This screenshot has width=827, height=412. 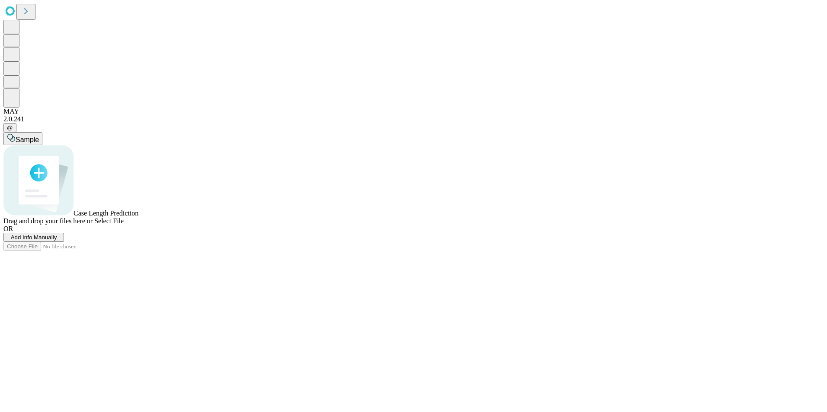 I want to click on div: MAY, so click(x=413, y=112).